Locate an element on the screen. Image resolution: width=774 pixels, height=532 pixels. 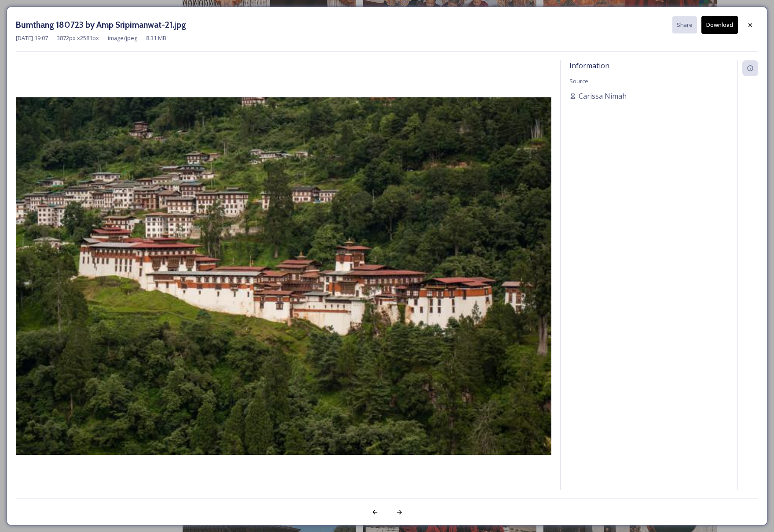
button: Download is located at coordinates (720, 25).